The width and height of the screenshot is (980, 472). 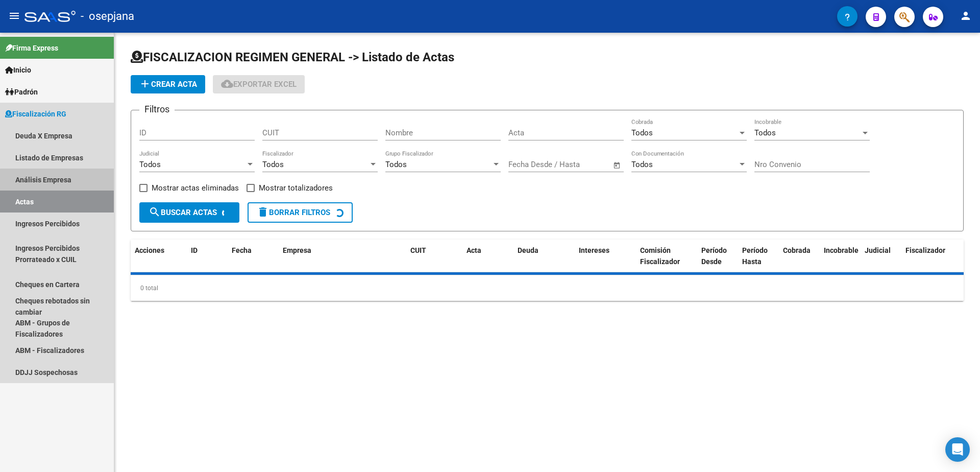 What do you see at coordinates (714, 256) in the screenshot?
I see `span: Período Desde` at bounding box center [714, 256].